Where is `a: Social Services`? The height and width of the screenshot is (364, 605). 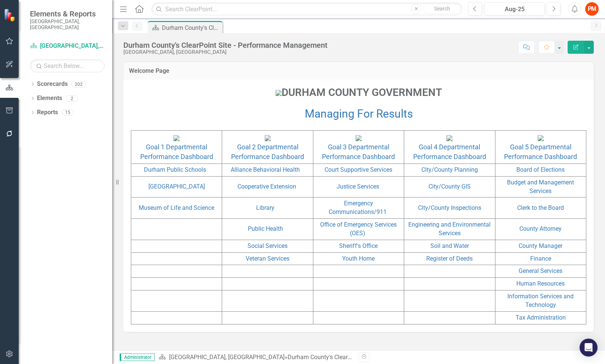 a: Social Services is located at coordinates (267, 246).